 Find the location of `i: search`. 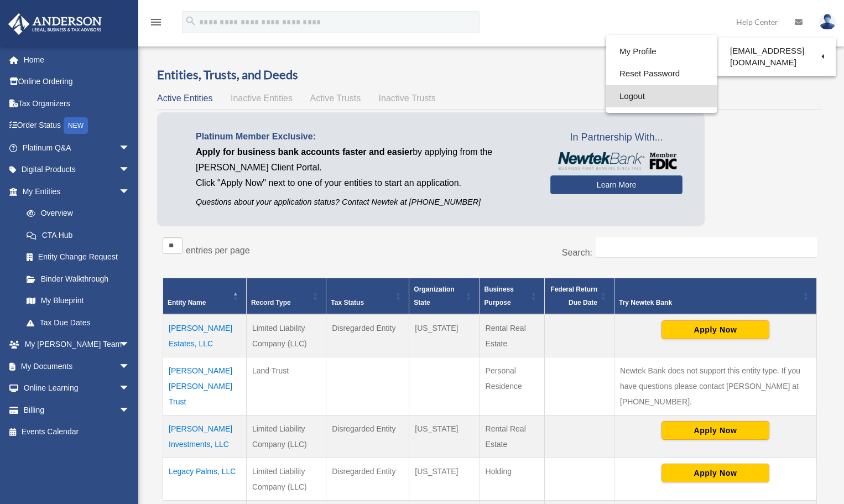

i: search is located at coordinates (191, 21).